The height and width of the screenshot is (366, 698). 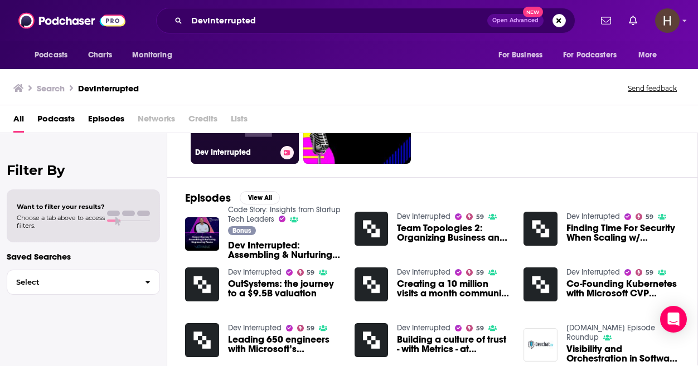 What do you see at coordinates (208, 198) in the screenshot?
I see `h2: Episodes` at bounding box center [208, 198].